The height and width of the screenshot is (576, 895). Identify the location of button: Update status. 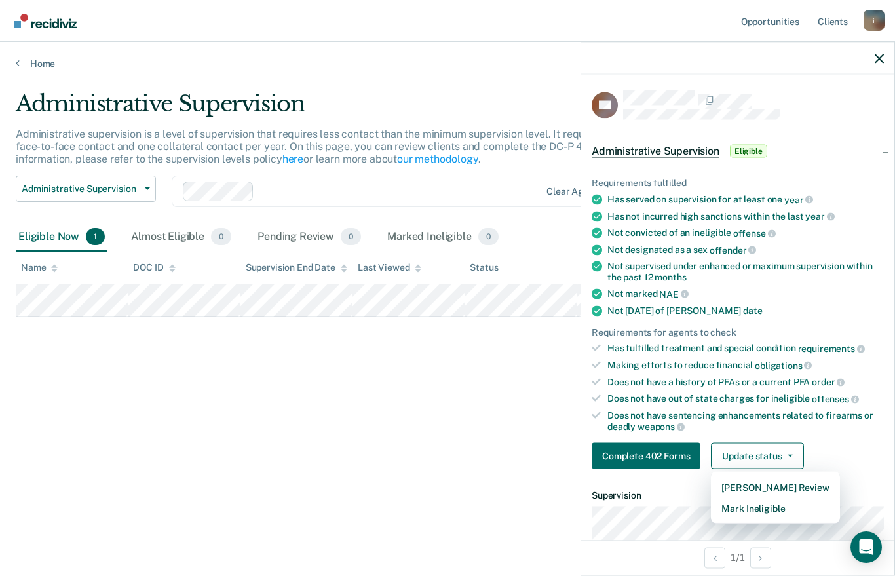
(757, 456).